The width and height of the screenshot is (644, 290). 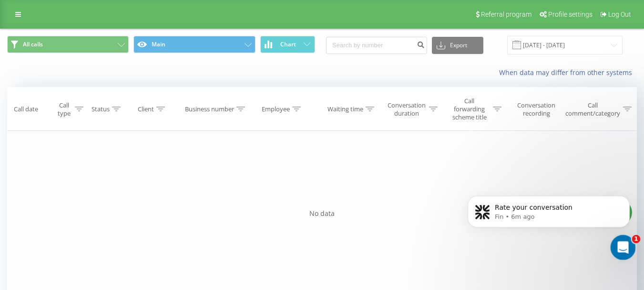 I want to click on button: Export, so click(x=458, y=45).